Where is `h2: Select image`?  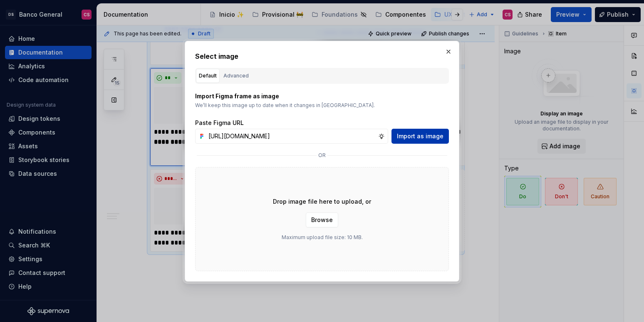
h2: Select image is located at coordinates (322, 56).